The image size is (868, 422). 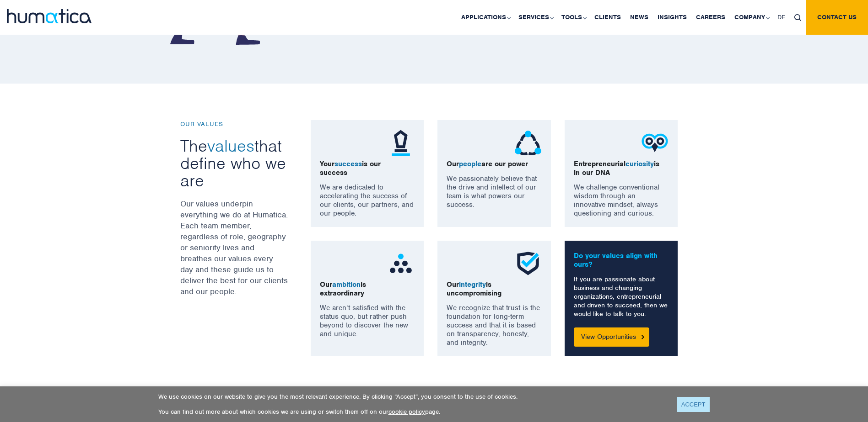 What do you see at coordinates (472, 285) in the screenshot?
I see `span: integrity` at bounding box center [472, 285].